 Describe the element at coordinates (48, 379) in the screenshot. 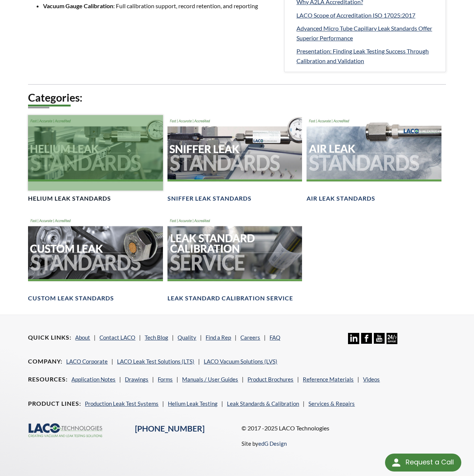

I see `h4: Resources` at that location.